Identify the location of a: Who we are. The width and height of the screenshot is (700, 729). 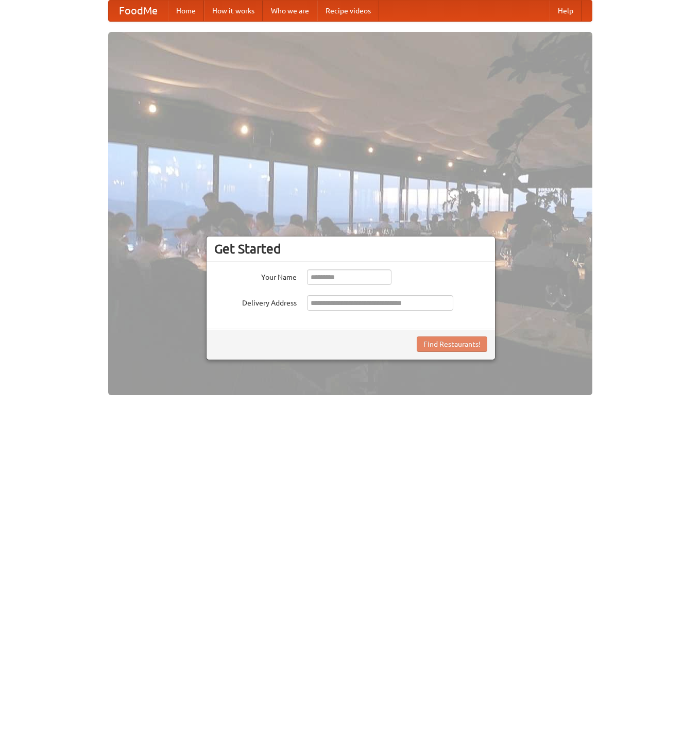
(290, 11).